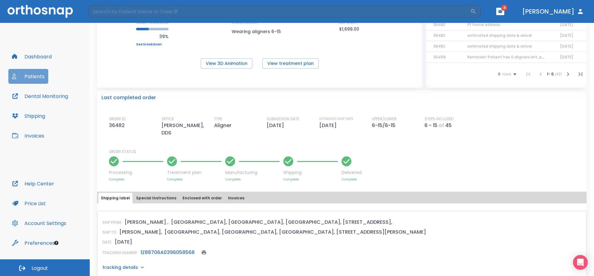 The image size is (594, 276). Describe the element at coordinates (120, 253) in the screenshot. I see `p: TRACKING NUMBER:` at that location.